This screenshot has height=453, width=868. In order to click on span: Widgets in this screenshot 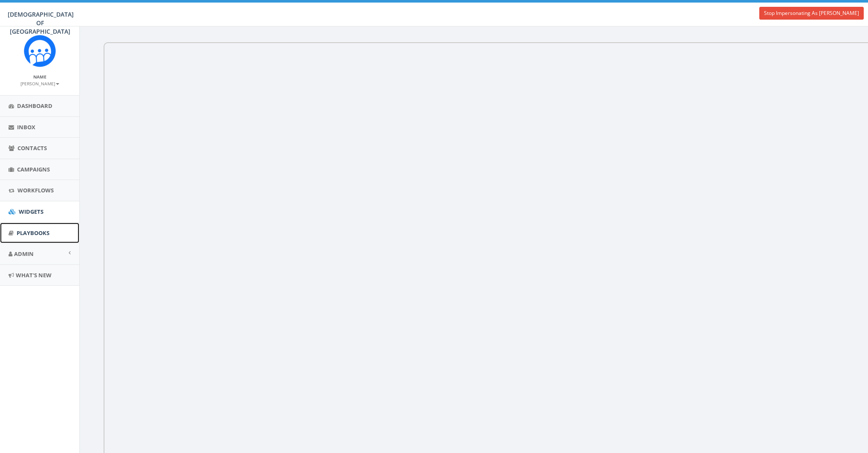, I will do `click(31, 211)`.